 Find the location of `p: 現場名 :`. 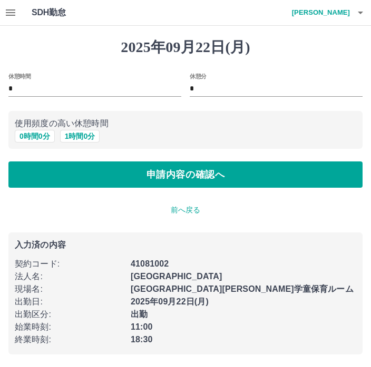

p: 現場名 : is located at coordinates (69, 289).